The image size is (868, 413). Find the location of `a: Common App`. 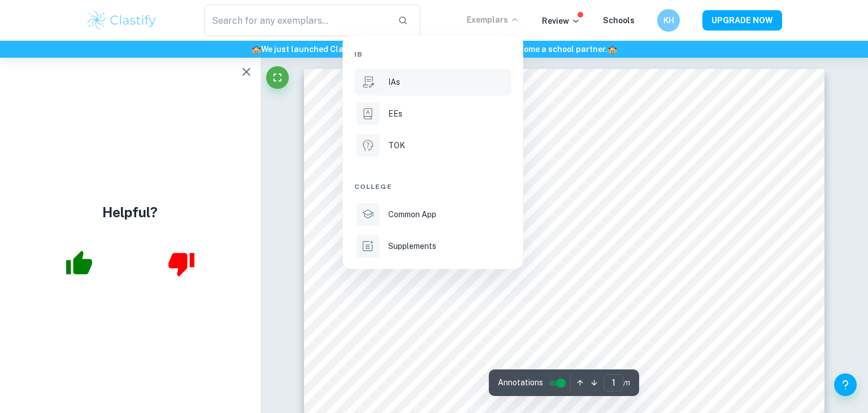

a: Common App is located at coordinates (433, 214).